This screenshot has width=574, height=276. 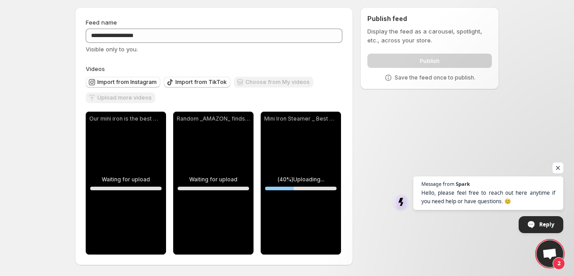 I want to click on span: 2, so click(x=559, y=263).